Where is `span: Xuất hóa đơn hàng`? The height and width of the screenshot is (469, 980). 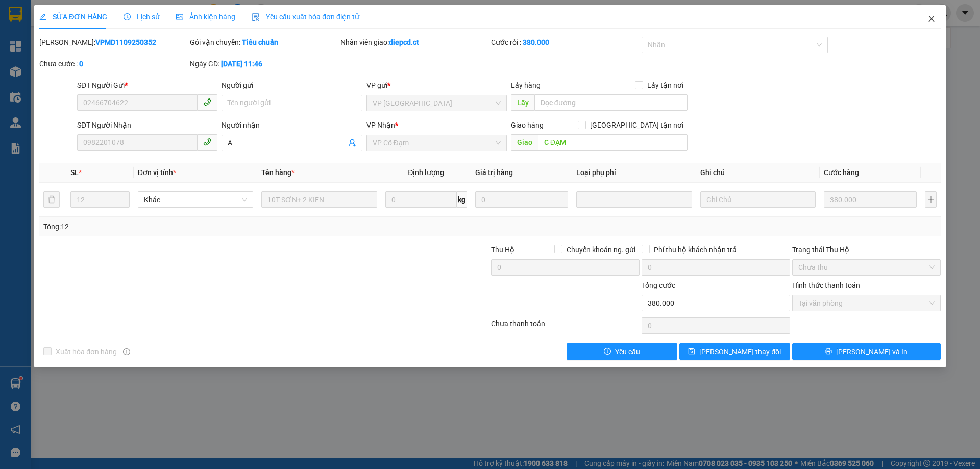 span: Xuất hóa đơn hàng is located at coordinates (86, 352).